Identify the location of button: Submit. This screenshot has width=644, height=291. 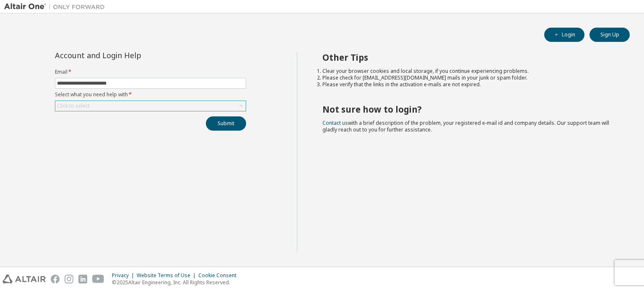
(226, 124).